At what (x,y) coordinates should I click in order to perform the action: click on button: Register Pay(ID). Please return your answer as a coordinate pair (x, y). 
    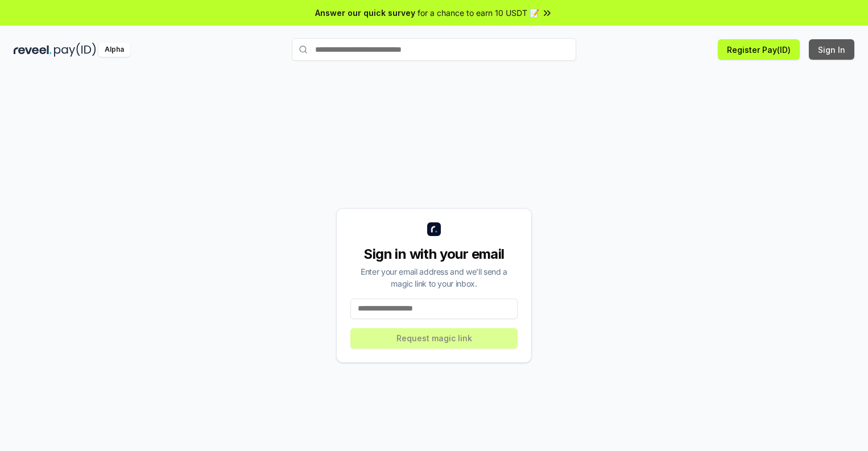
    Looking at the image, I should click on (759, 50).